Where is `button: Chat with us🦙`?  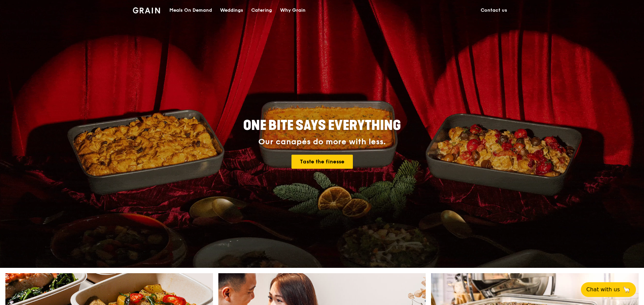
button: Chat with us🦙 is located at coordinates (608, 290).